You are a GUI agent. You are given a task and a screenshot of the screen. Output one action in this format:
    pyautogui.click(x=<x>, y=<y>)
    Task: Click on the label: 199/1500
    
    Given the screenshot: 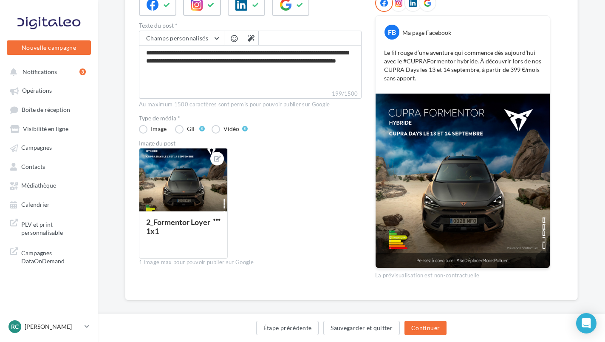 What is the action you would take?
    pyautogui.click(x=250, y=94)
    